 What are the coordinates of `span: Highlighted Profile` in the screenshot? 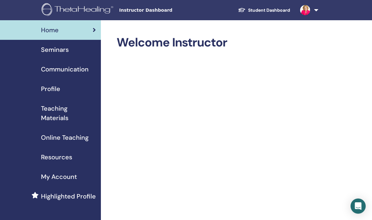 It's located at (68, 196).